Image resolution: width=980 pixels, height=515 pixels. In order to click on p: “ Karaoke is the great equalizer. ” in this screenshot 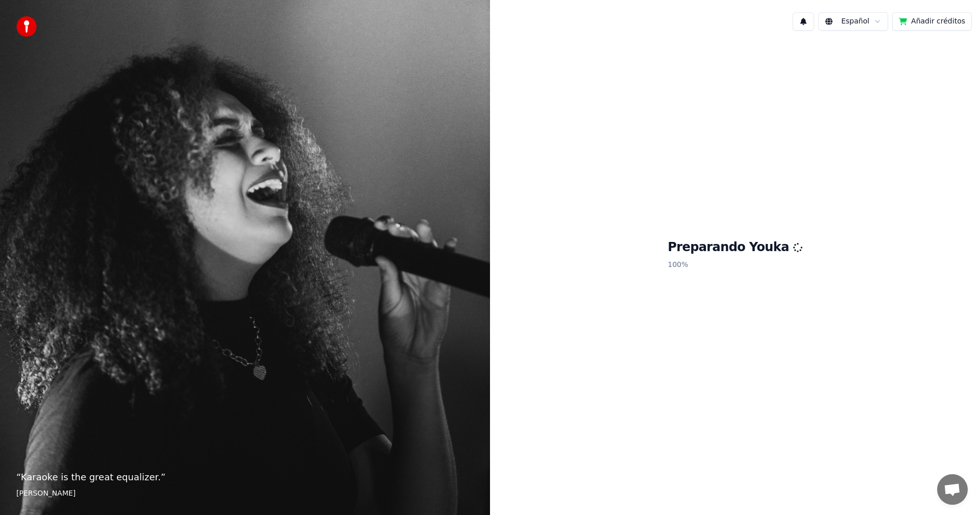, I will do `click(245, 477)`.